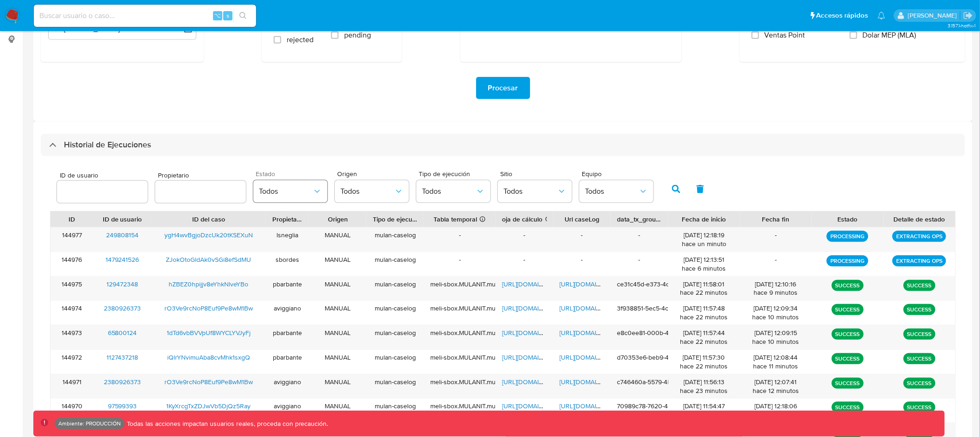  I want to click on span: Accesos rápidos, so click(842, 15).